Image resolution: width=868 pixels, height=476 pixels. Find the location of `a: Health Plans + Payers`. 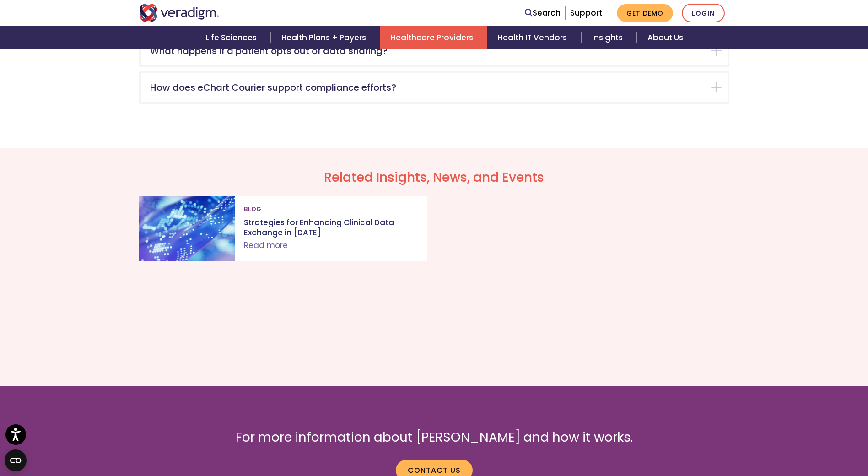

a: Health Plans + Payers is located at coordinates (325, 37).